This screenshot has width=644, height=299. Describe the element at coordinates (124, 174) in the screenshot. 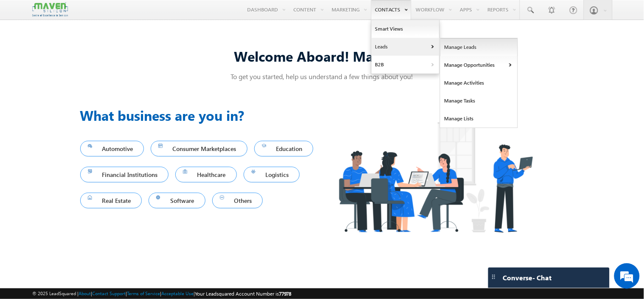

I see `span: Financial Institutions` at that location.